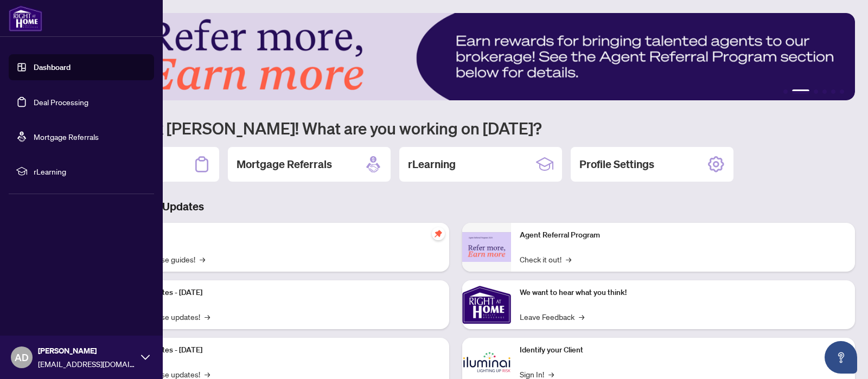  I want to click on button: 2, so click(800, 91).